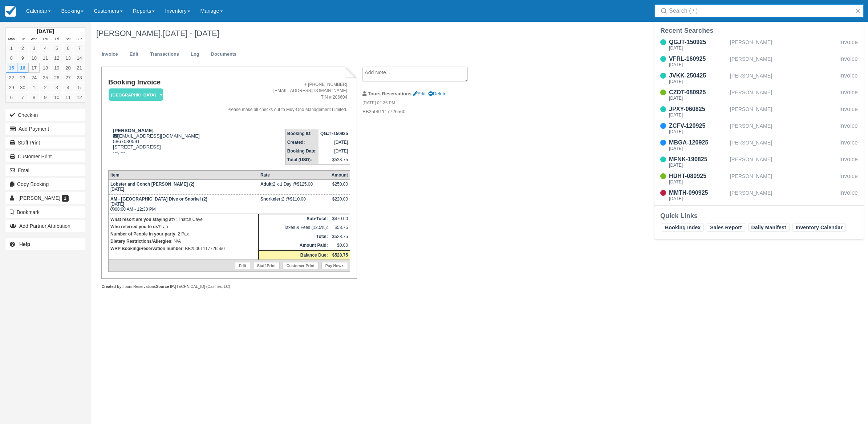 The width and height of the screenshot is (868, 424). Describe the element at coordinates (224, 54) in the screenshot. I see `a: Documents` at that location.